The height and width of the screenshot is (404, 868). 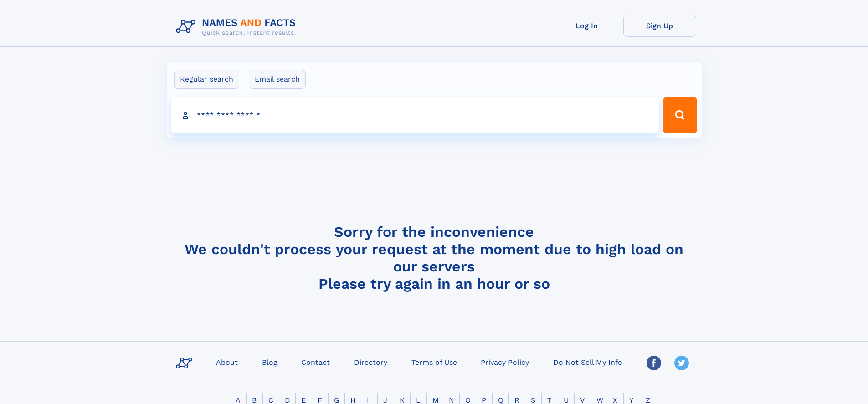 I want to click on a: Contact, so click(x=316, y=362).